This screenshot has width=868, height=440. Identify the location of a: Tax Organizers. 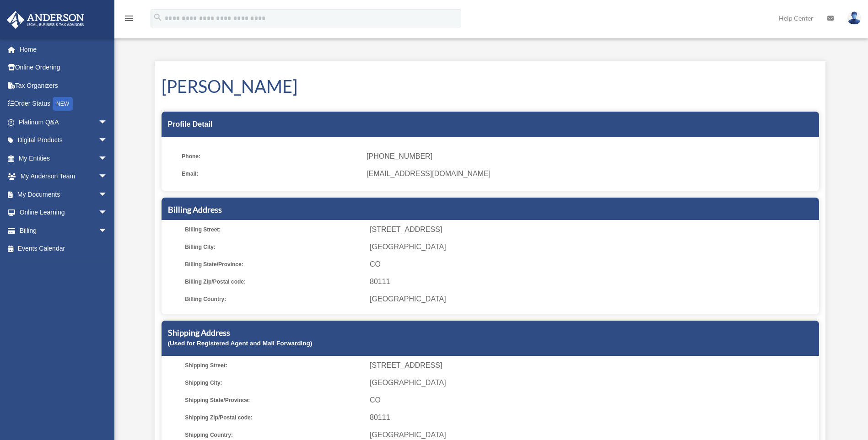
(63, 85).